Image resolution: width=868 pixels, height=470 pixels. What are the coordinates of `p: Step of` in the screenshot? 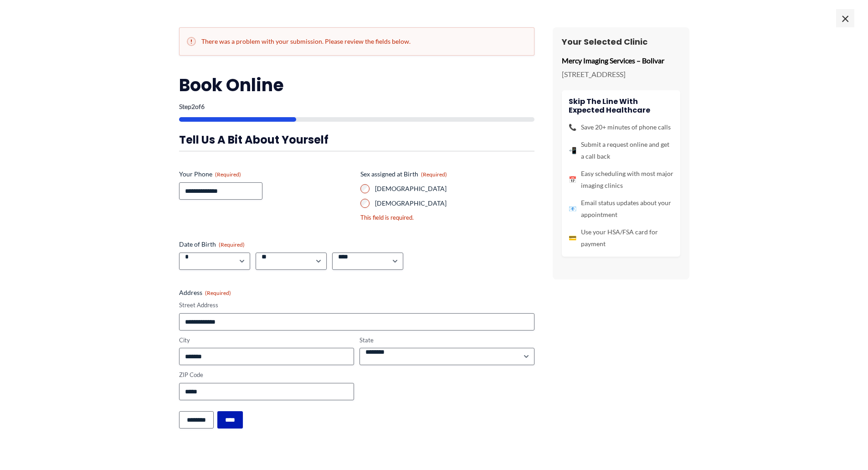 It's located at (357, 107).